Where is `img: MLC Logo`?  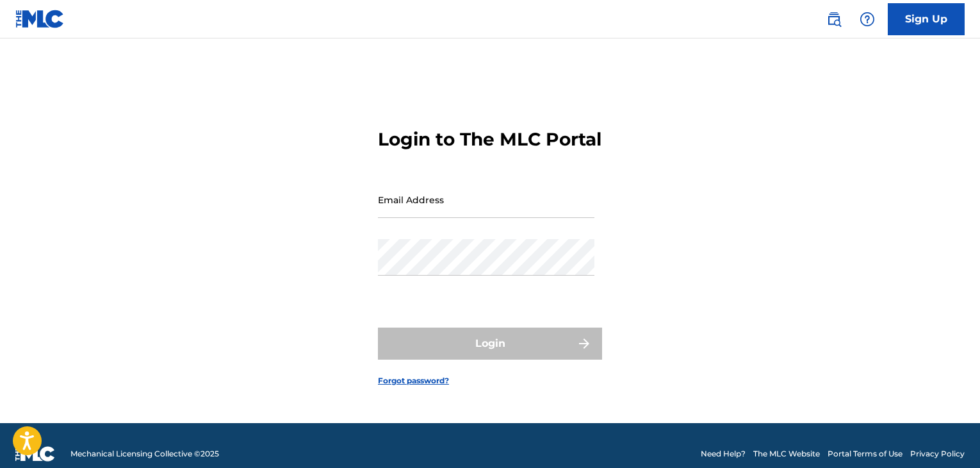 img: MLC Logo is located at coordinates (39, 19).